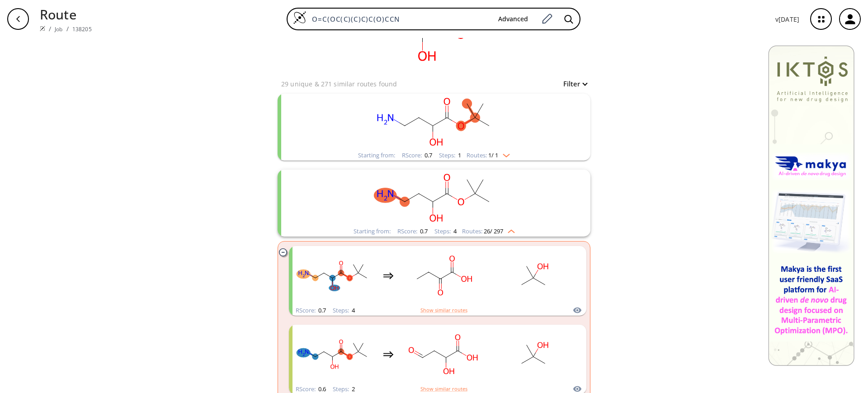  What do you see at coordinates (66, 14) in the screenshot?
I see `p: Route` at bounding box center [66, 14].